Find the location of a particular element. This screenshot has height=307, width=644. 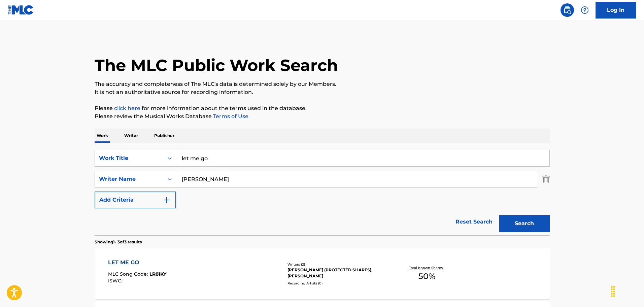

div: Writer Name is located at coordinates (129, 179).